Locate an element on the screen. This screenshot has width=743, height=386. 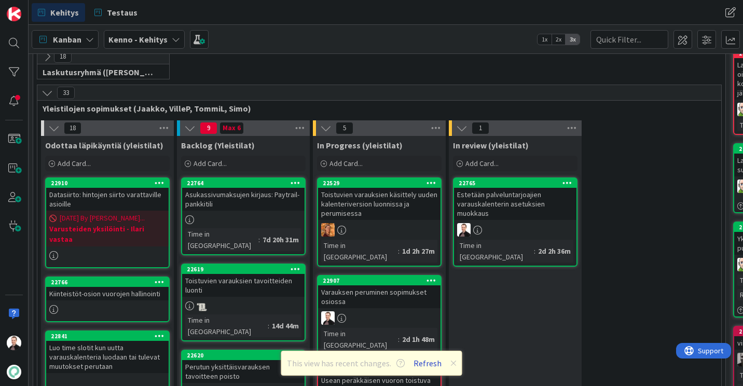
div: 22910Datasiirto: hintojen siirto varattaville asioille is located at coordinates (107, 195).